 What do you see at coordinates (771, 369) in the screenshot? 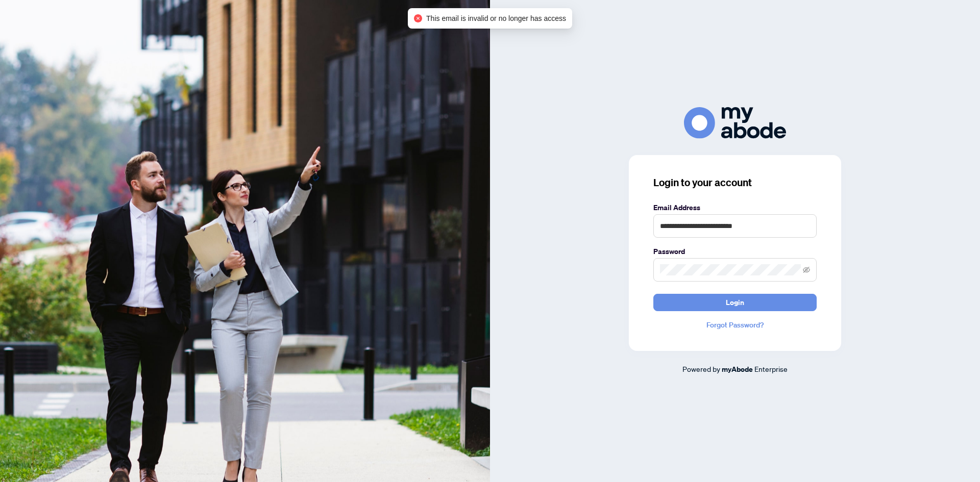
I see `span: Enterprise` at bounding box center [771, 369].